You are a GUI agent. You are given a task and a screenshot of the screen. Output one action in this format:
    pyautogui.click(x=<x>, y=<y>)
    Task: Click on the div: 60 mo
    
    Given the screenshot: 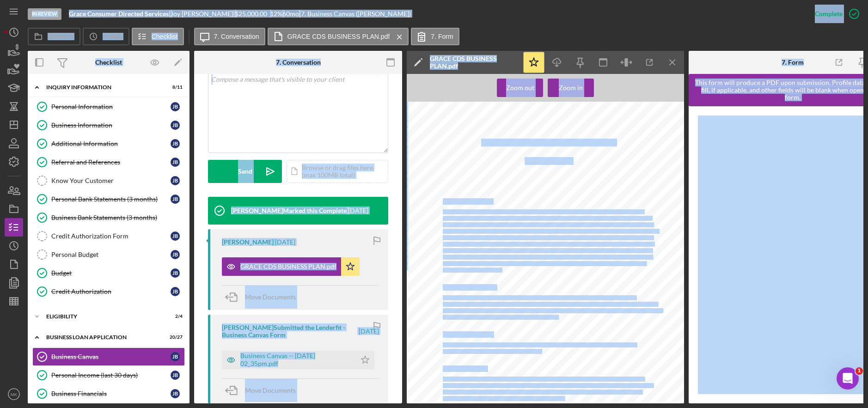 What is the action you would take?
    pyautogui.click(x=290, y=14)
    